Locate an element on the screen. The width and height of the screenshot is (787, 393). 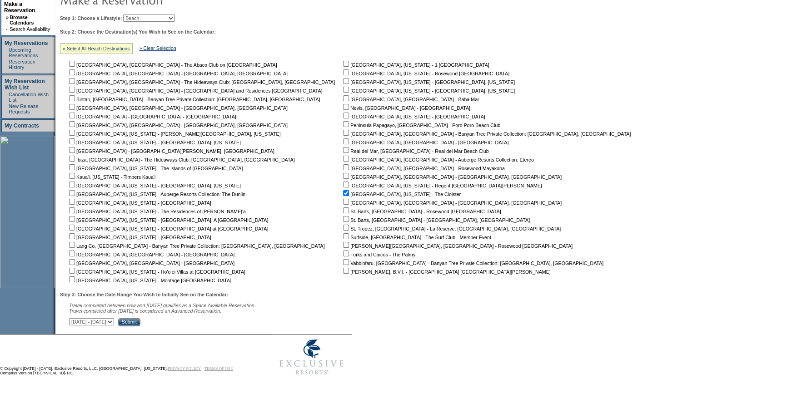
a: New Release Requests is located at coordinates (23, 109).